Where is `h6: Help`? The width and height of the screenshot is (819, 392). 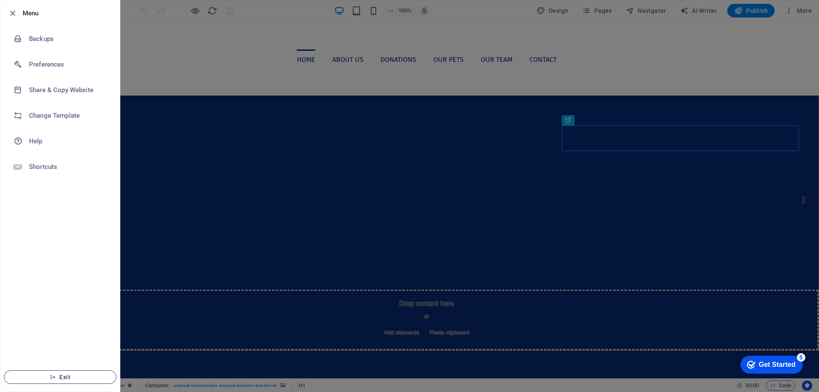
h6: Help is located at coordinates (68, 141).